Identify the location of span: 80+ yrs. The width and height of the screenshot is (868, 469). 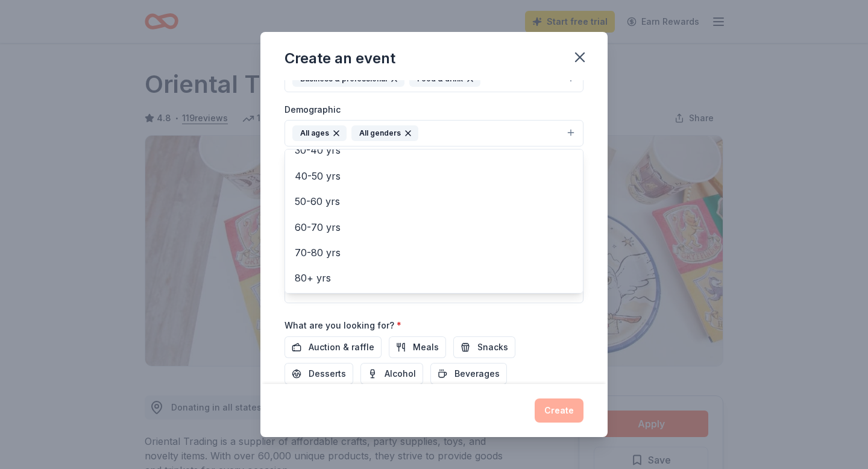
(434, 278).